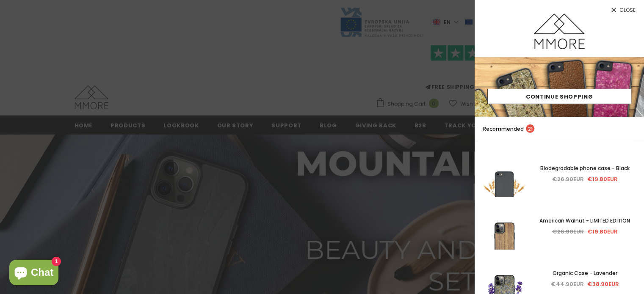  Describe the element at coordinates (585, 273) in the screenshot. I see `span: Organic Case - Lavender` at that location.